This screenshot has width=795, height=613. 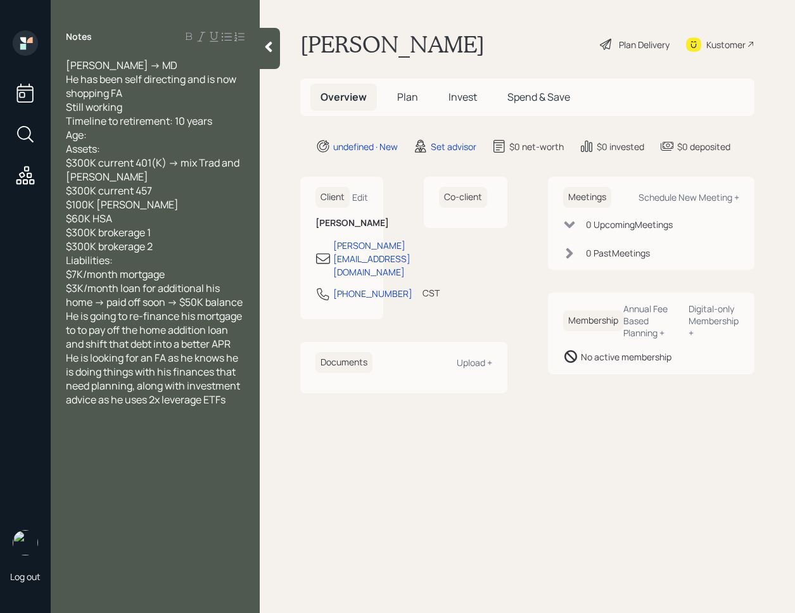 I want to click on h6: Client, so click(x=333, y=197).